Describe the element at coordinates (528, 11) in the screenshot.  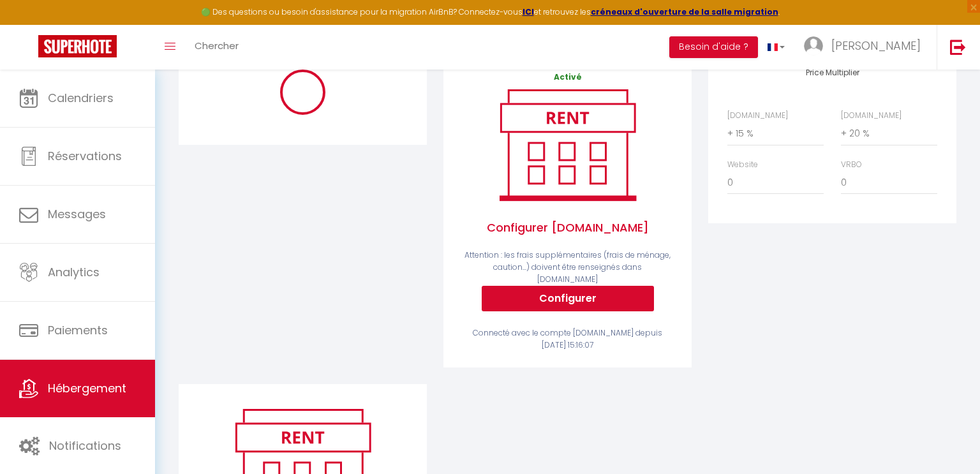
I see `a: ICI` at that location.